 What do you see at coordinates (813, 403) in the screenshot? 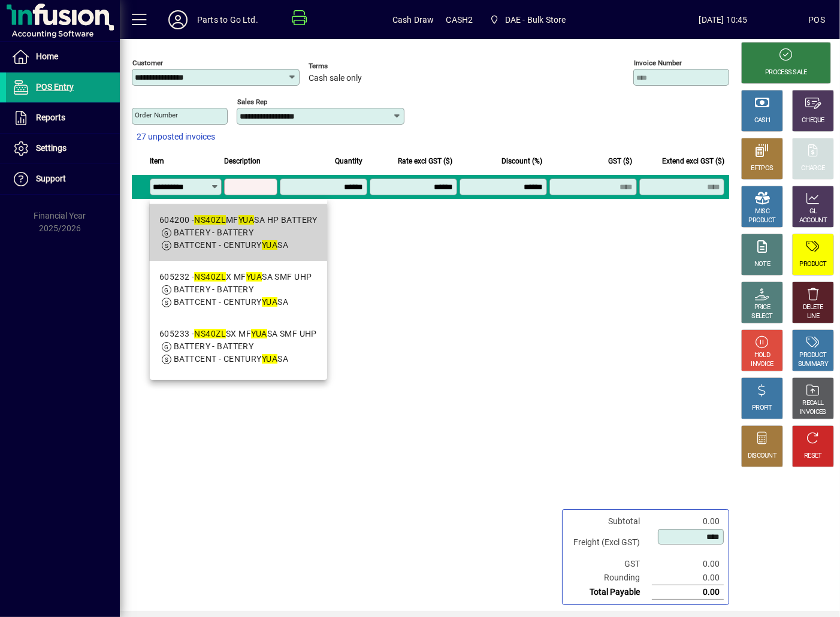
I see `div: RECALL` at bounding box center [813, 403].